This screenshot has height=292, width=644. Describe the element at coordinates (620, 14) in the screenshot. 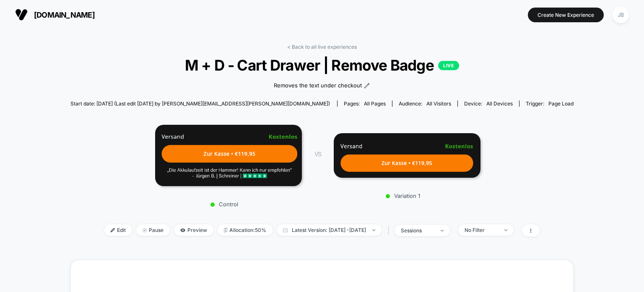

I see `button: JB` at that location.